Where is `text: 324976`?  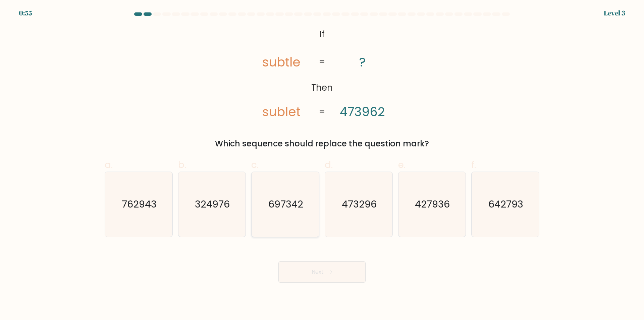 text: 324976 is located at coordinates (213, 205).